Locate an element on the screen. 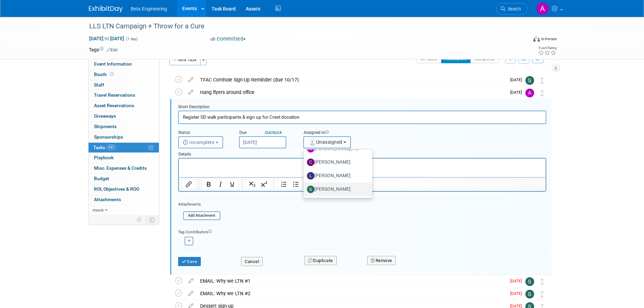 This screenshot has width=644, height=308. span: Unassigned is located at coordinates (325, 142).